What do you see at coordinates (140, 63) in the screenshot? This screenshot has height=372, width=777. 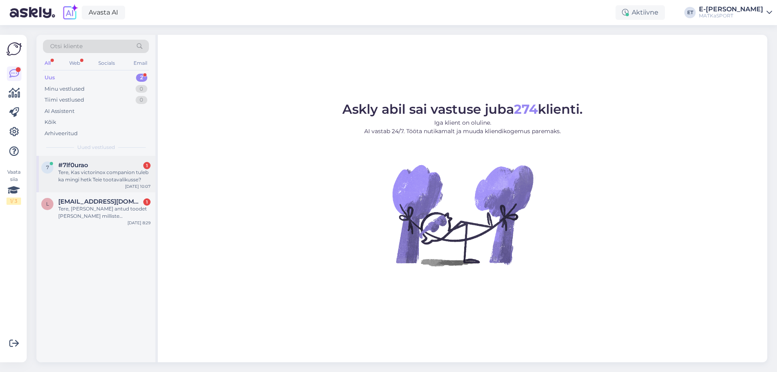 I see `div: Email` at bounding box center [140, 63].